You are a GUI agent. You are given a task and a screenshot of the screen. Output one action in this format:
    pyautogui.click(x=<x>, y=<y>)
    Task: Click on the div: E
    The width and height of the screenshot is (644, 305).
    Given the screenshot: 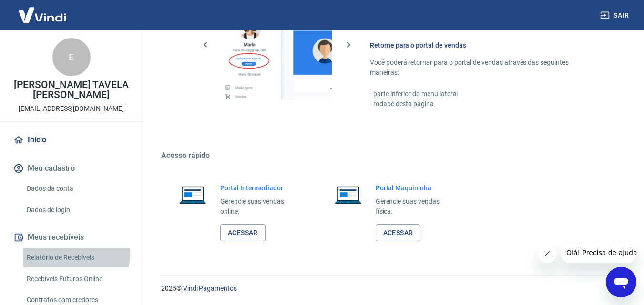 What is the action you would take?
    pyautogui.click(x=71, y=57)
    